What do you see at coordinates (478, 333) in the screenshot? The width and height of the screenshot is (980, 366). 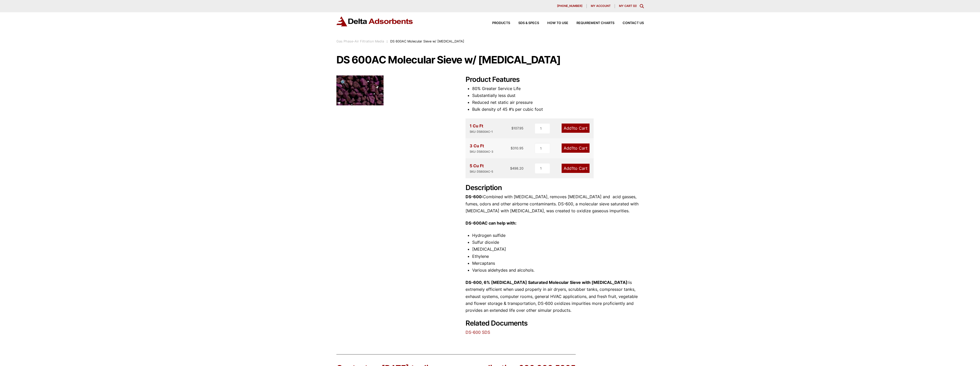 I see `a: DS-600 SDS` at bounding box center [478, 333].